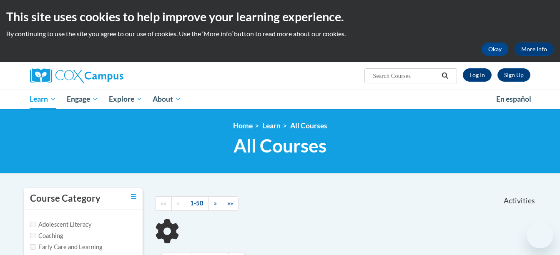 This screenshot has height=255, width=560. What do you see at coordinates (513, 99) in the screenshot?
I see `span: En español` at bounding box center [513, 99].